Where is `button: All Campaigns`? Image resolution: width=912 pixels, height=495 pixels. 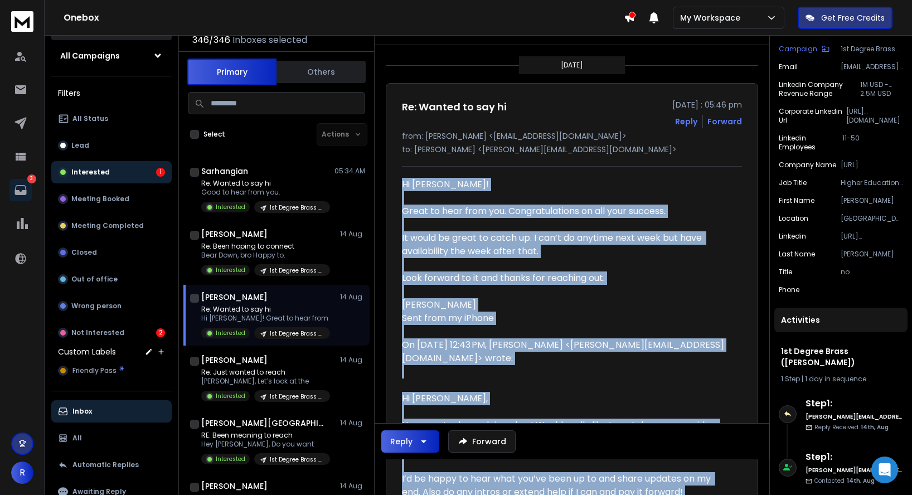
button: All Campaigns is located at coordinates (111, 56).